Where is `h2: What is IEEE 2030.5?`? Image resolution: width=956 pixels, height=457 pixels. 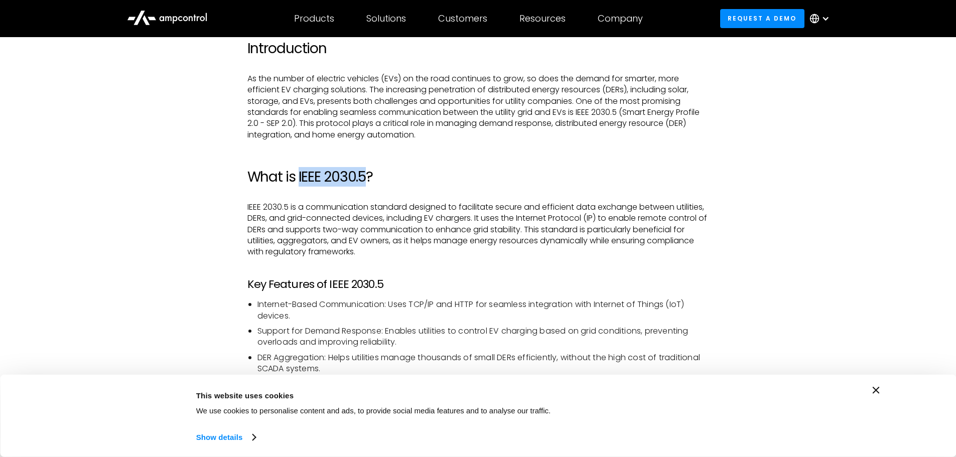
h2: What is IEEE 2030.5? is located at coordinates (478, 177).